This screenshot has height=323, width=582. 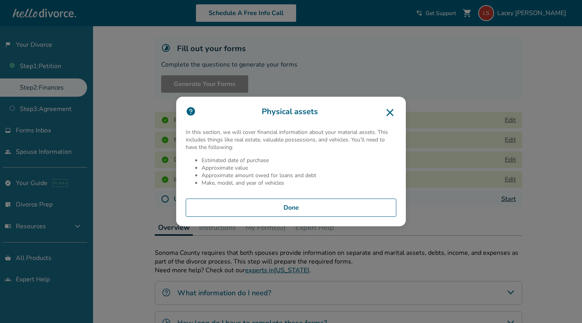 What do you see at coordinates (563, 304) in the screenshot?
I see `div: Chat Widget` at bounding box center [563, 304].